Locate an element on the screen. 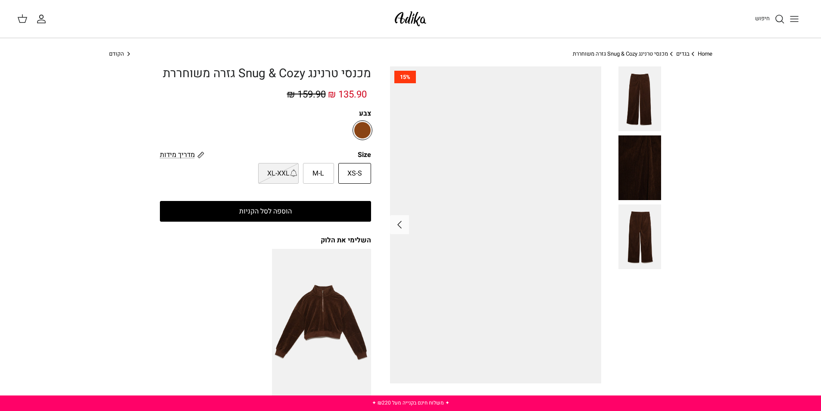  span: חיפוש is located at coordinates (762, 18).